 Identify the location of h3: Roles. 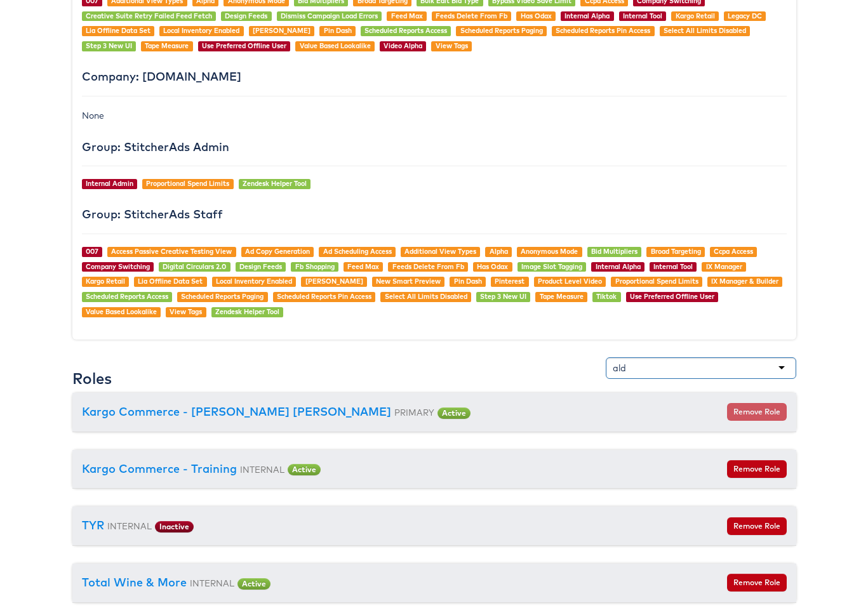
(92, 378).